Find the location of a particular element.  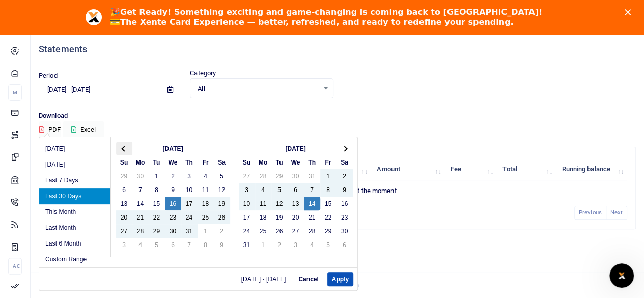

div: Close is located at coordinates (630, 12).